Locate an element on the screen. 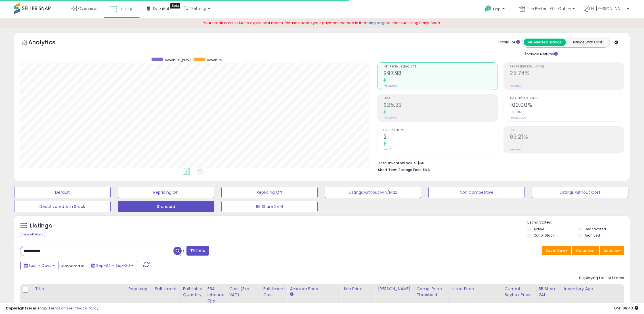 The image size is (644, 314). i: Get Help is located at coordinates (488, 8).